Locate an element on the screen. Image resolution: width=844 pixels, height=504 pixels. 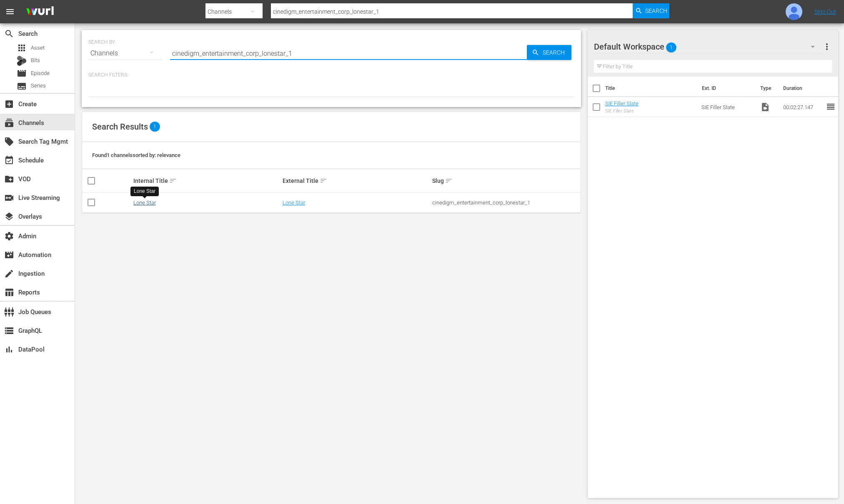
span: Automation is located at coordinates (9, 255).